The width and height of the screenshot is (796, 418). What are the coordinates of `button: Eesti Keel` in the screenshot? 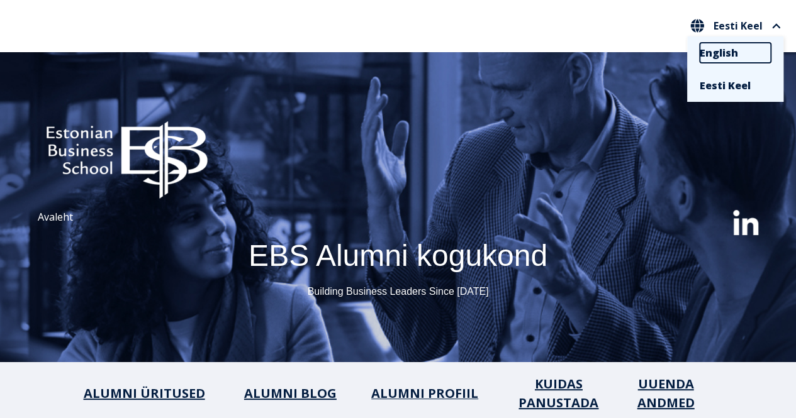 It's located at (735, 26).